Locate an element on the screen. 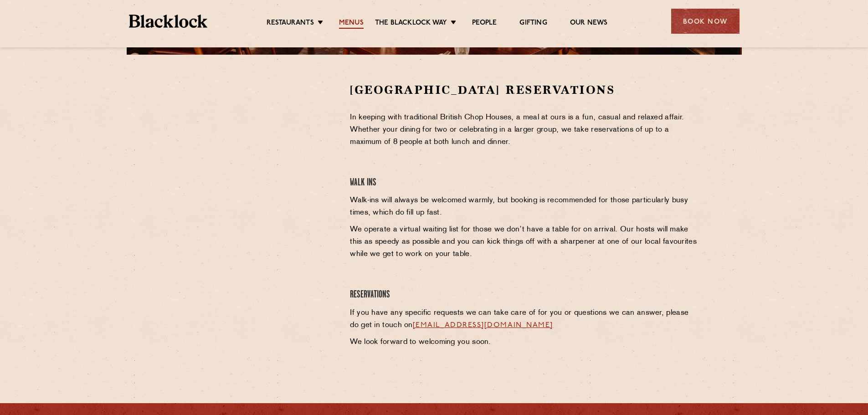 This screenshot has width=868, height=415. a: Menus is located at coordinates (351, 24).